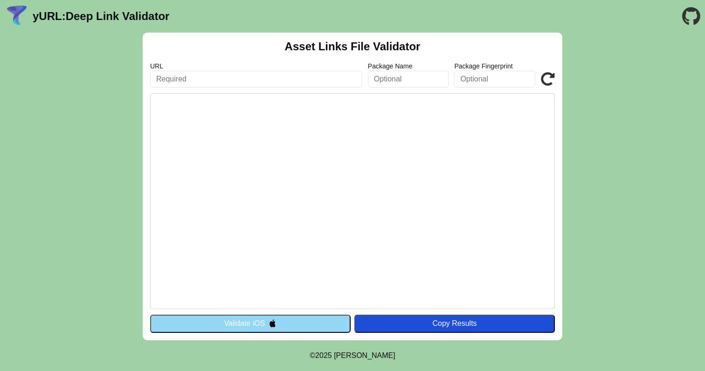 This screenshot has height=371, width=705. Describe the element at coordinates (494, 66) in the screenshot. I see `label: Package Fingerprint` at that location.